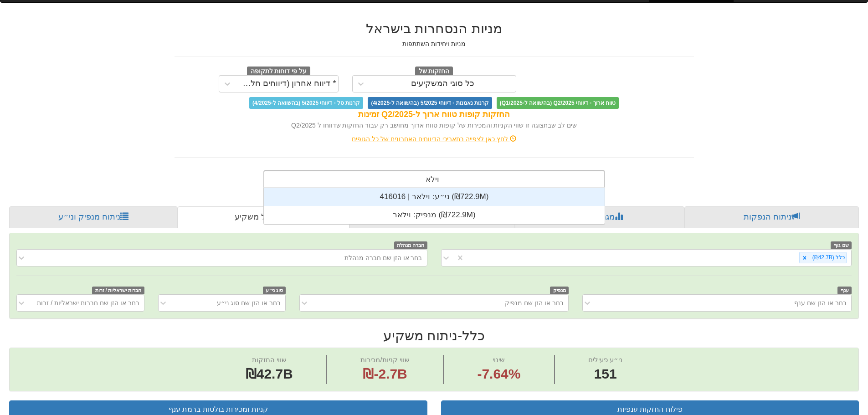 Image resolution: width=868 pixels, height=415 pixels. I want to click on span: שינוי, so click(498, 359).